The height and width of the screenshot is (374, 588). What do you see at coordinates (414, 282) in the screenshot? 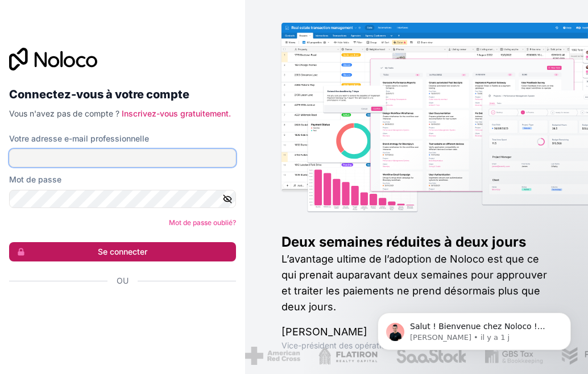
I see `font: L’avantage ultime de l’adoption de Noloco est que ce qui prenait auparavant deux semaines pour ap...` at bounding box center [414, 282].